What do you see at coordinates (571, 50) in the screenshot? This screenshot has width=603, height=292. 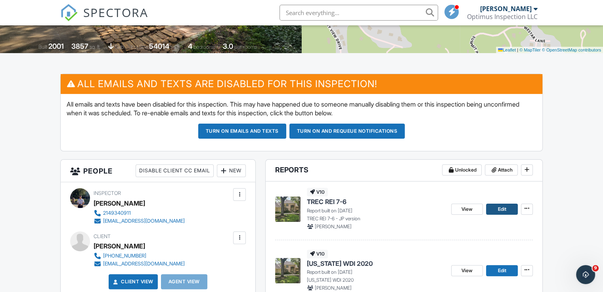 I see `a: © OpenStreetMap contributors` at bounding box center [571, 50].